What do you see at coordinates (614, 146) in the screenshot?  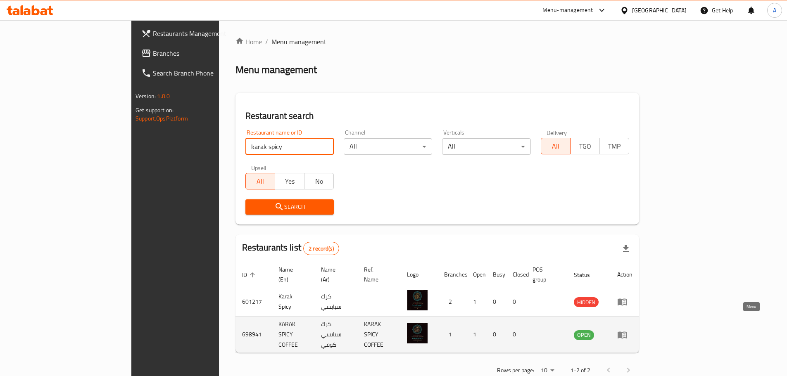 I see `span: TMP` at bounding box center [614, 146].